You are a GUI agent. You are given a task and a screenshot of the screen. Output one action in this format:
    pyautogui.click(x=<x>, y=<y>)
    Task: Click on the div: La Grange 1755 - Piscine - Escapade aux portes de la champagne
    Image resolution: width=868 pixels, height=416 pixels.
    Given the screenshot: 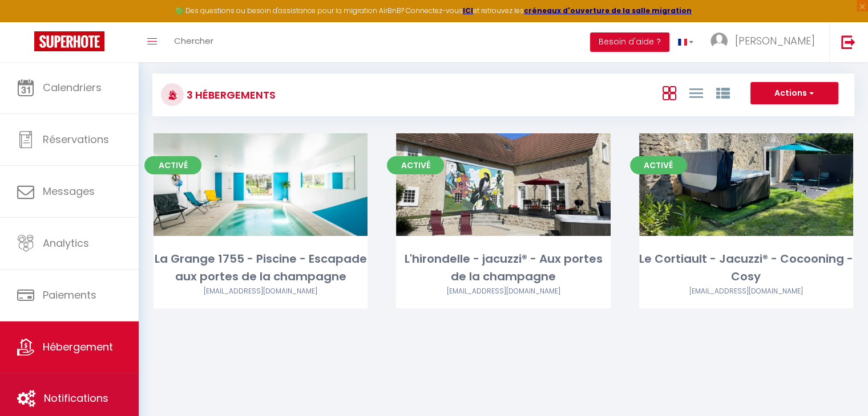 What is the action you would take?
    pyautogui.click(x=260, y=268)
    